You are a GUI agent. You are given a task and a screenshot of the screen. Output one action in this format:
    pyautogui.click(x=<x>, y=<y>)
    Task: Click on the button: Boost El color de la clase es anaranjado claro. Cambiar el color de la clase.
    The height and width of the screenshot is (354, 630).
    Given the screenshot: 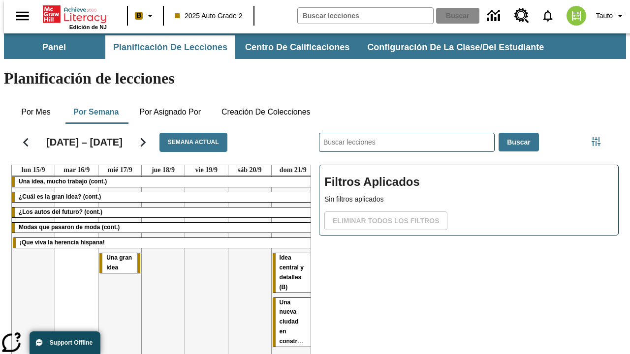 What is the action you would take?
    pyautogui.click(x=145, y=16)
    